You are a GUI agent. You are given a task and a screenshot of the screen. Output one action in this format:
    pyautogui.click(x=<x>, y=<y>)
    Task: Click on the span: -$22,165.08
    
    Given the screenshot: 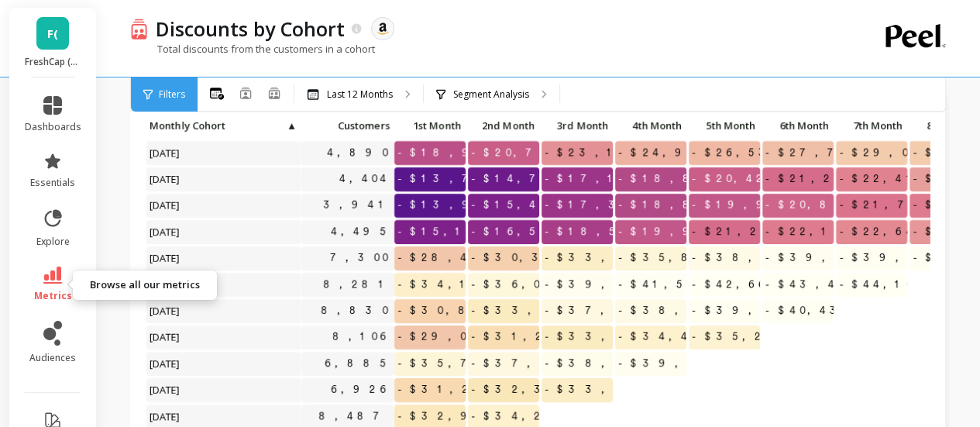 What is the action you would take?
    pyautogui.click(x=826, y=232)
    